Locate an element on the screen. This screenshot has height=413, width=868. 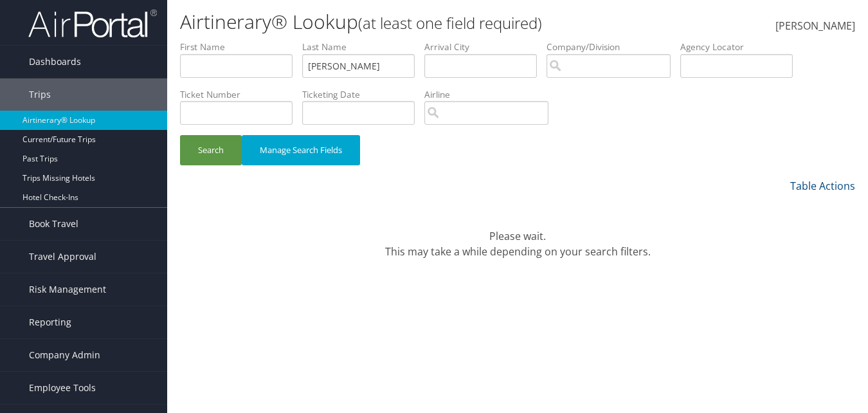
span: Reporting is located at coordinates (50, 322).